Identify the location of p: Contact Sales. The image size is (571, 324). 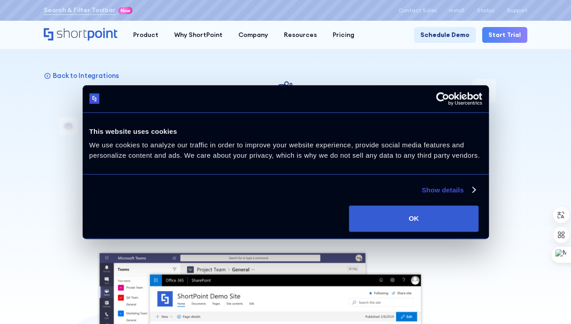
(417, 10).